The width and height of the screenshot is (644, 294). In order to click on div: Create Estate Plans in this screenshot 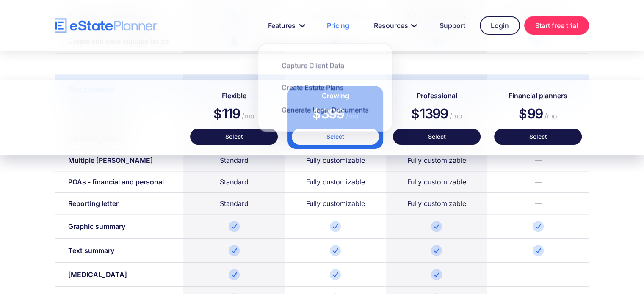, I will do `click(312, 88)`.